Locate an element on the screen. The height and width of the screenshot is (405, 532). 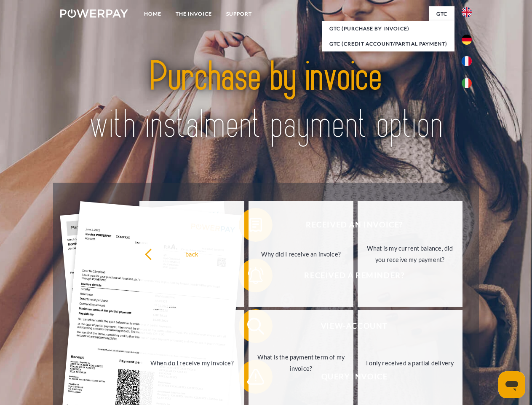
a: Support is located at coordinates (239, 14).